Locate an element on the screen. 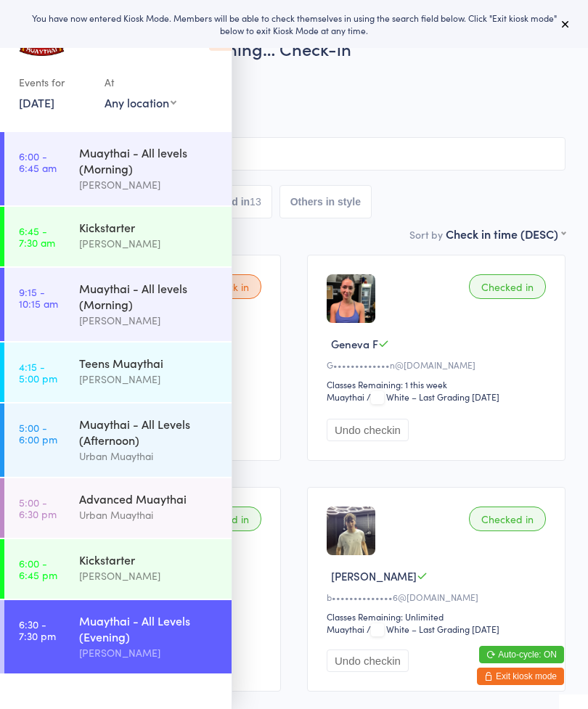 The height and width of the screenshot is (709, 588). img: image1755161234.png is located at coordinates (351, 531).